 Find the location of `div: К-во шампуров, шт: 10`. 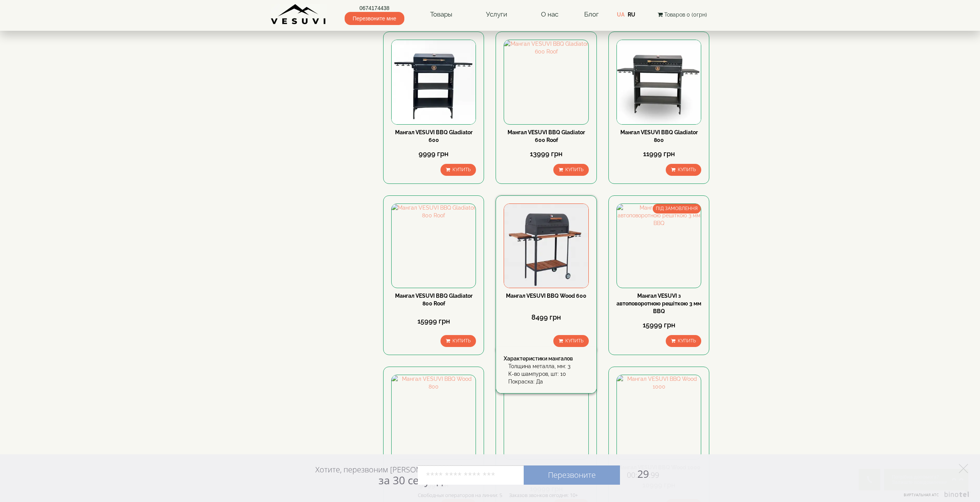

div: К-во шампуров, шт: 10 is located at coordinates (548, 374).